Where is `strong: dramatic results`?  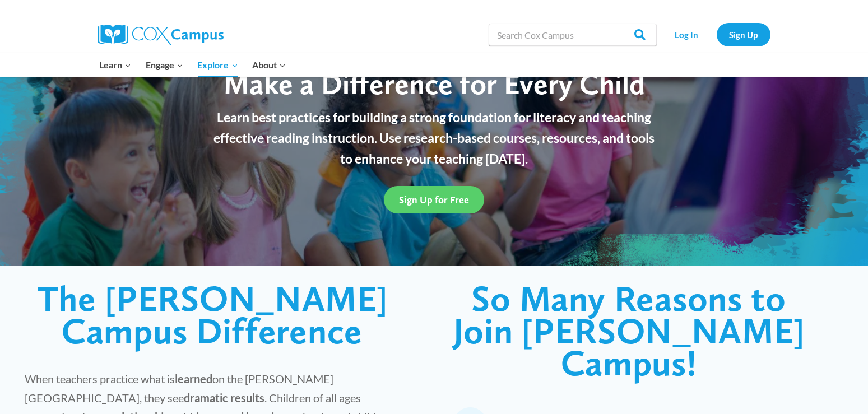
strong: dramatic results is located at coordinates (224, 398).